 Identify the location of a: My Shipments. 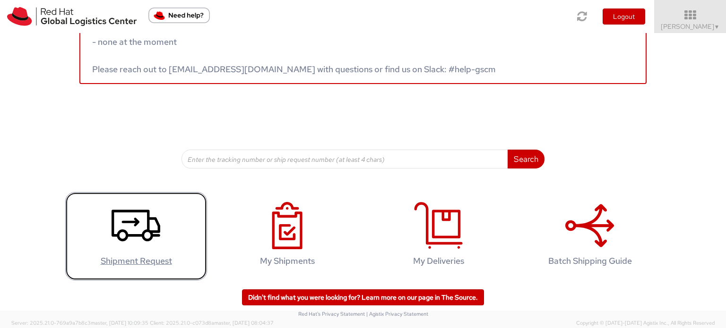
(287, 236).